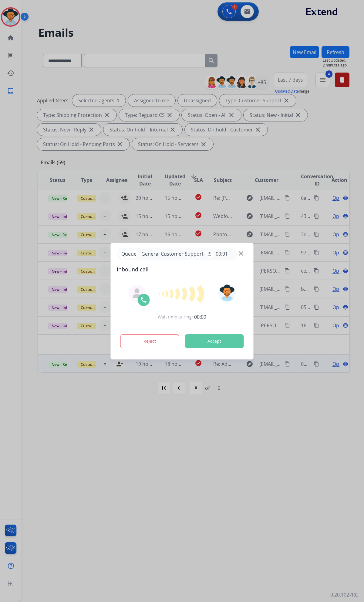 This screenshot has height=602, width=364. What do you see at coordinates (200, 317) in the screenshot?
I see `span: 00:09` at bounding box center [200, 317].